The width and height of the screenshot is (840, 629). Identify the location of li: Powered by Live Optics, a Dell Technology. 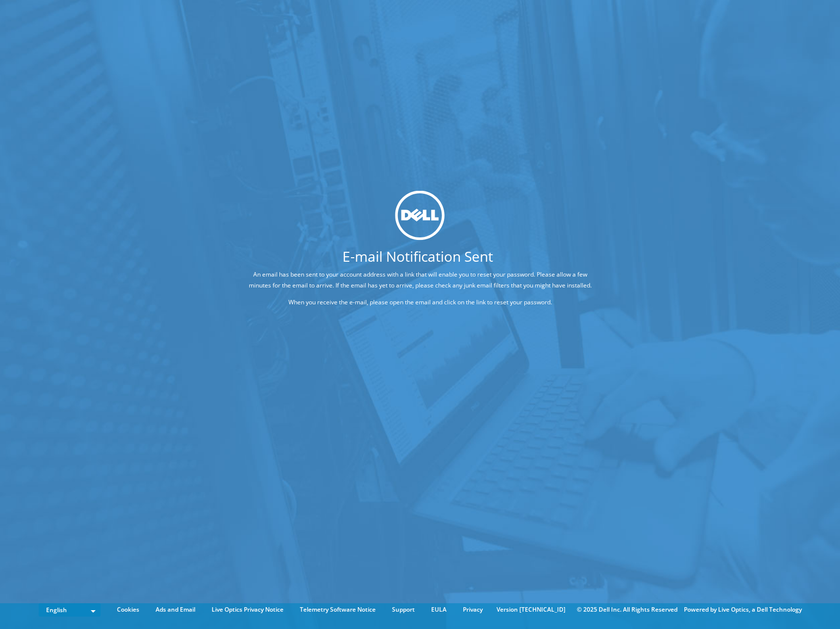
(743, 610).